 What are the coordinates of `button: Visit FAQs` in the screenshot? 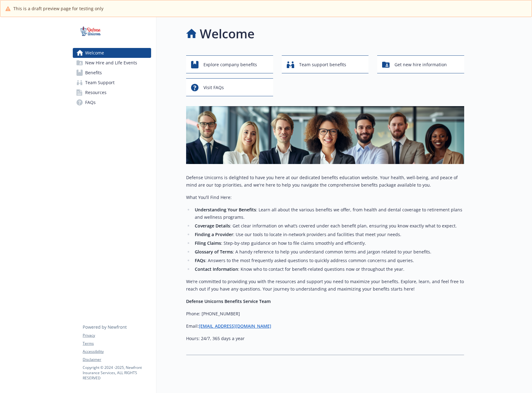 It's located at (229, 87).